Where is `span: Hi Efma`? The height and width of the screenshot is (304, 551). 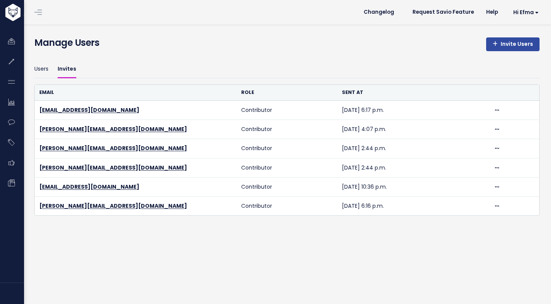
span: Hi Efma is located at coordinates (526, 12).